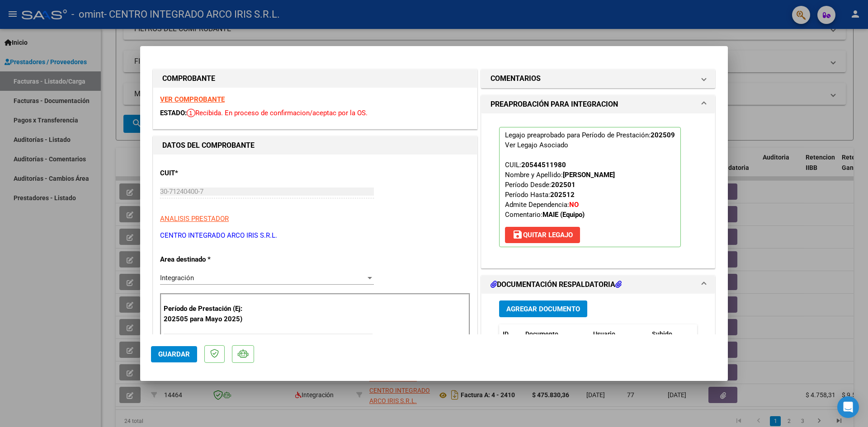 Image resolution: width=868 pixels, height=427 pixels. What do you see at coordinates (604, 334) in the screenshot?
I see `span: Usuario` at bounding box center [604, 334].